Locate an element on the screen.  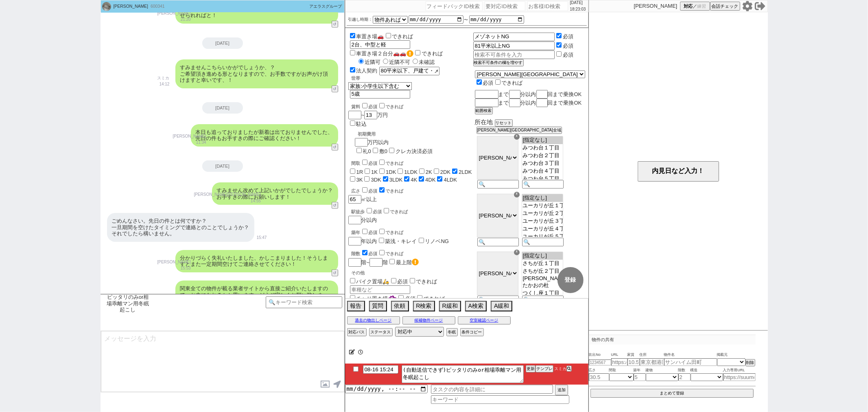
label: 1K is located at coordinates (374, 172).